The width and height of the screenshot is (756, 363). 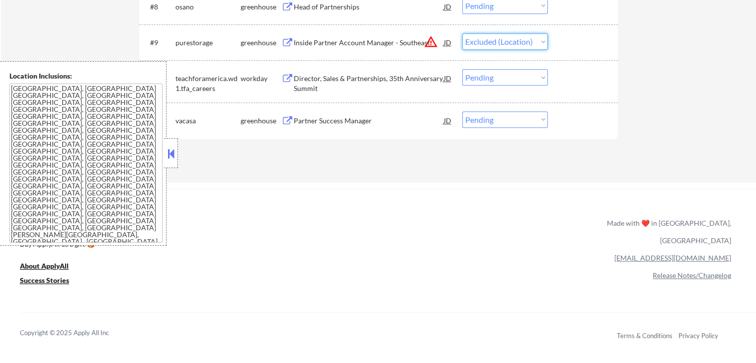 What do you see at coordinates (51, 267) in the screenshot?
I see `a: About ApplyAll` at bounding box center [51, 267].